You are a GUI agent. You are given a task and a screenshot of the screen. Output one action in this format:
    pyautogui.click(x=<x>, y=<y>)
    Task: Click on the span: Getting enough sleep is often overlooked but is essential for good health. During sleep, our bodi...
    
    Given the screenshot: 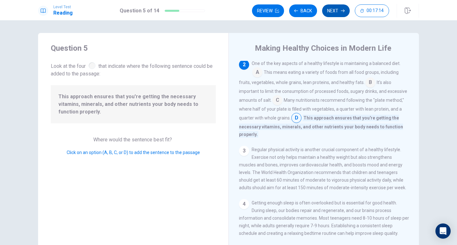 What is the action you would take?
    pyautogui.click(x=324, y=218)
    